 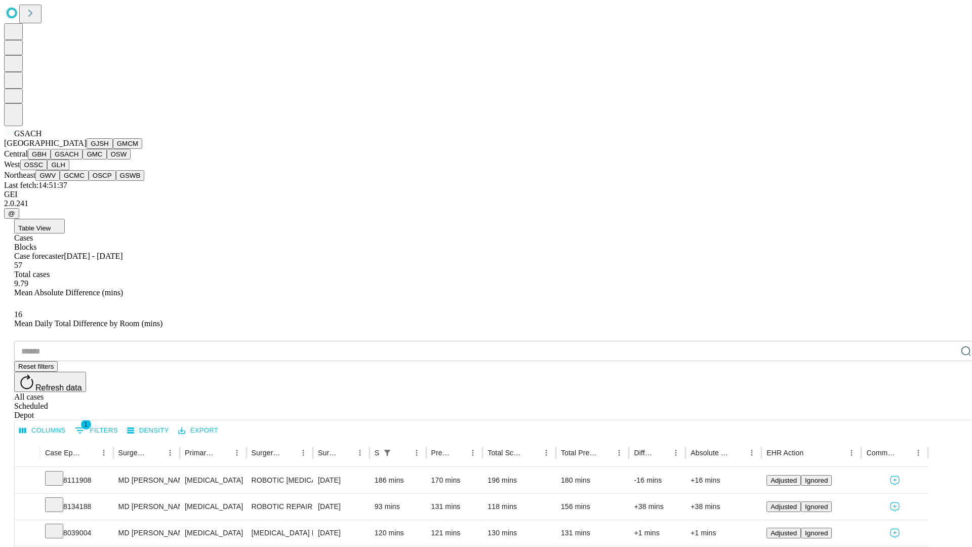 What do you see at coordinates (592, 480) in the screenshot?
I see `div: 180 mins` at bounding box center [592, 480].